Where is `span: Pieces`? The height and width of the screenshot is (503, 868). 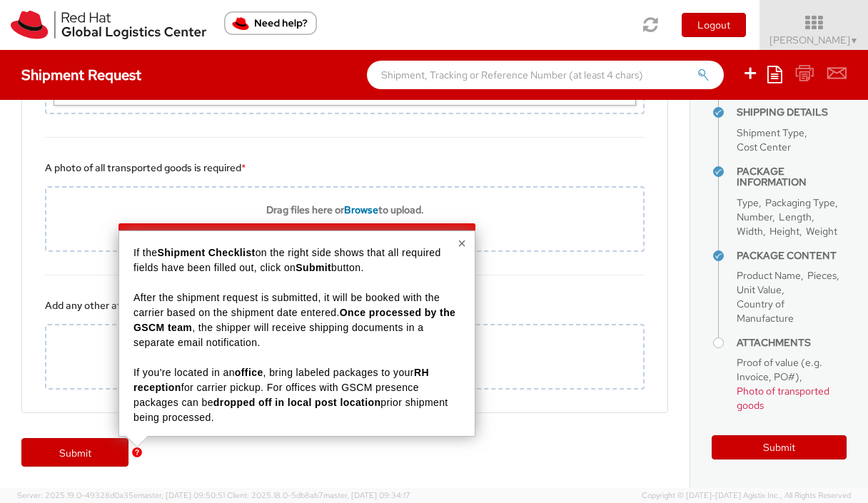
span: Pieces is located at coordinates (822, 275).